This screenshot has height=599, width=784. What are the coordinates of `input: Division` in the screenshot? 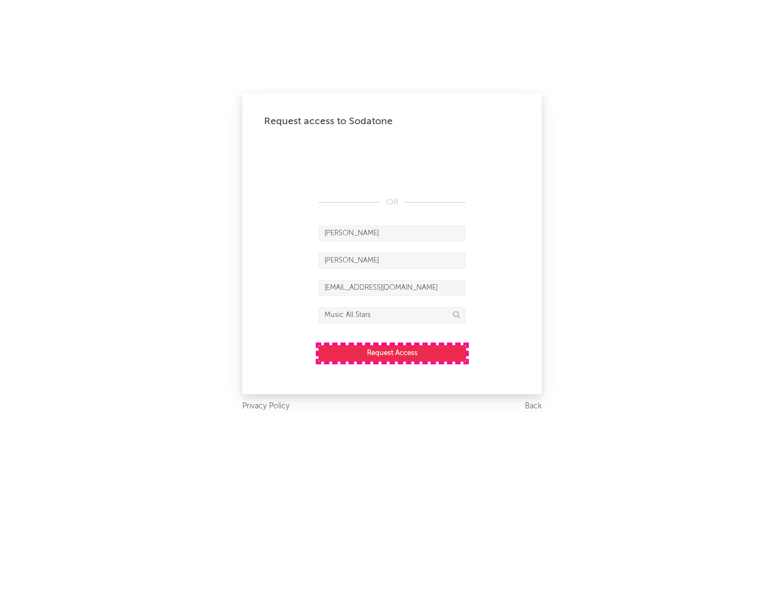 It's located at (392, 315).